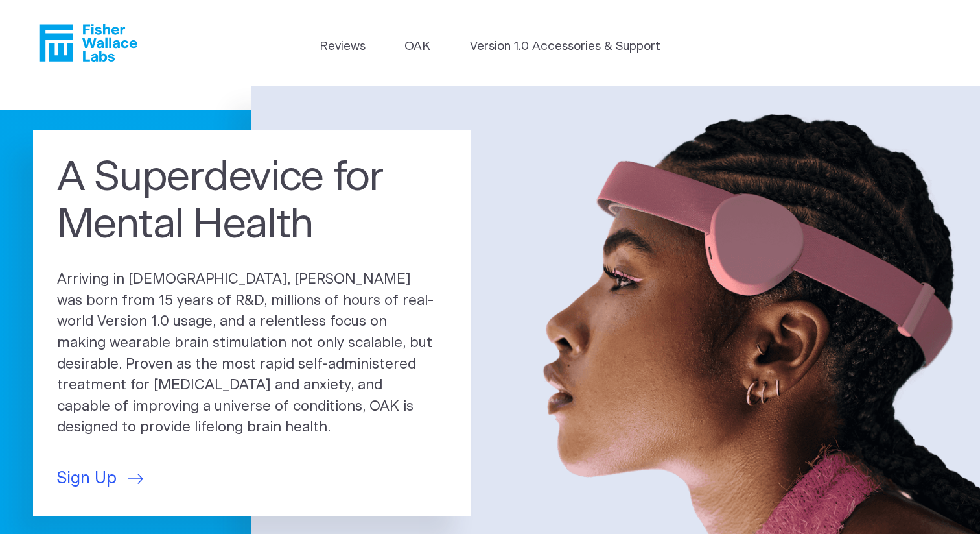 The height and width of the screenshot is (534, 980). I want to click on span: Sign Up, so click(87, 479).